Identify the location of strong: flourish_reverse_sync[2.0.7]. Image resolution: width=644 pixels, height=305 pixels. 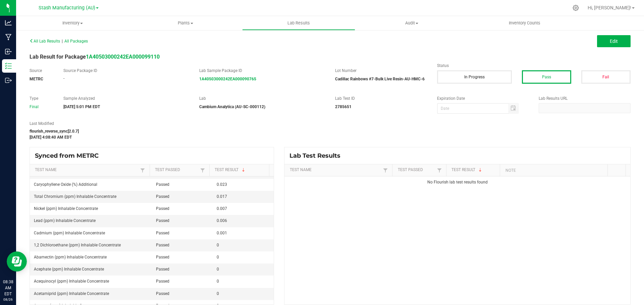
(54, 131).